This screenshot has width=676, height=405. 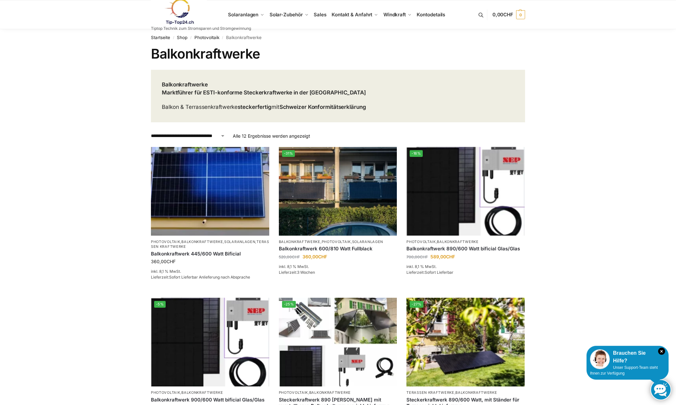 I want to click on h1: Balkonkraftwerke, so click(x=338, y=54).